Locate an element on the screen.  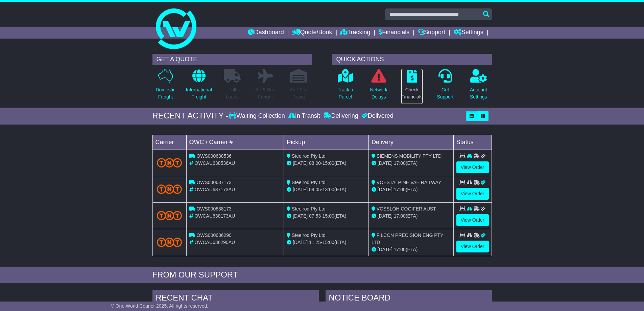
span: OWS000636290 is located at coordinates (214, 235).